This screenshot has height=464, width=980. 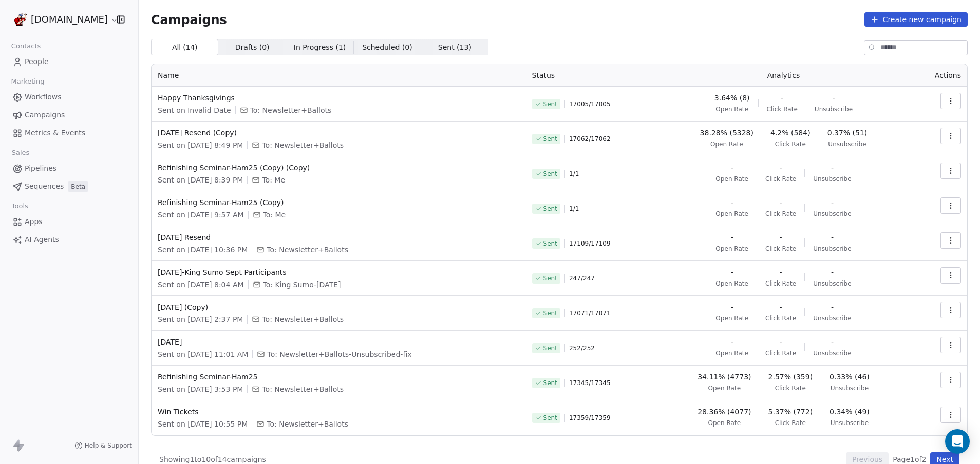 I want to click on span: Sales, so click(x=21, y=153).